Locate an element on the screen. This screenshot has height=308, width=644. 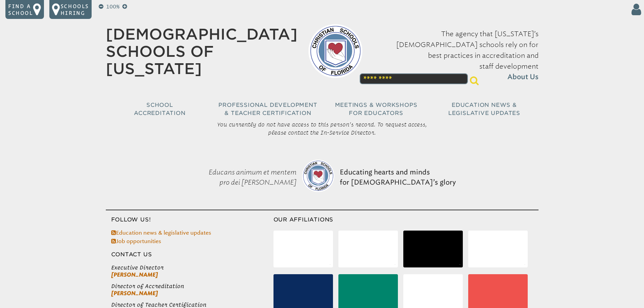
img: Christian Schools International is located at coordinates (395, 264).